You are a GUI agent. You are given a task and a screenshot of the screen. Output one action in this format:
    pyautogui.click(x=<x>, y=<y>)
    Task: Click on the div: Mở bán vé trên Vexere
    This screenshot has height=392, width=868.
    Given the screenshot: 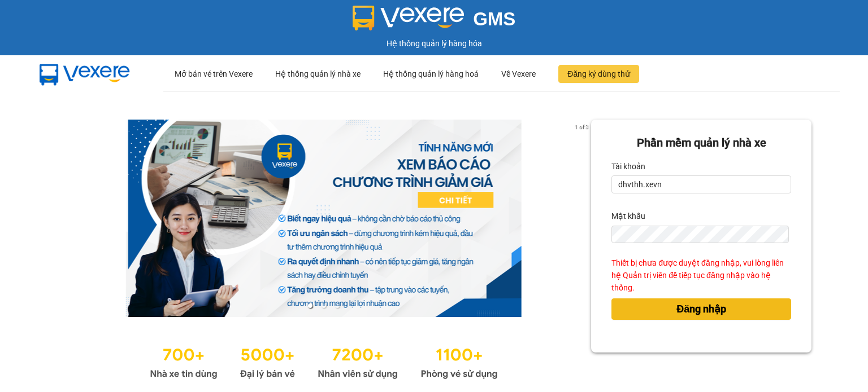 What is the action you would take?
    pyautogui.click(x=214, y=74)
    